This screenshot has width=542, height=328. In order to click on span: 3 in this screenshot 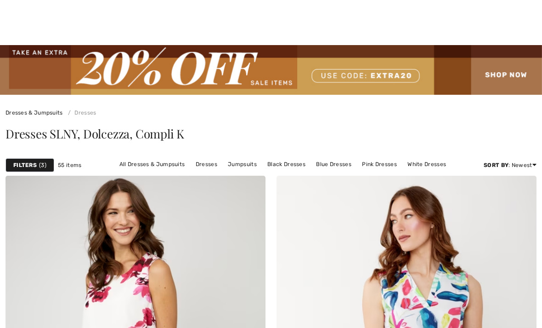, I will do `click(43, 165)`.